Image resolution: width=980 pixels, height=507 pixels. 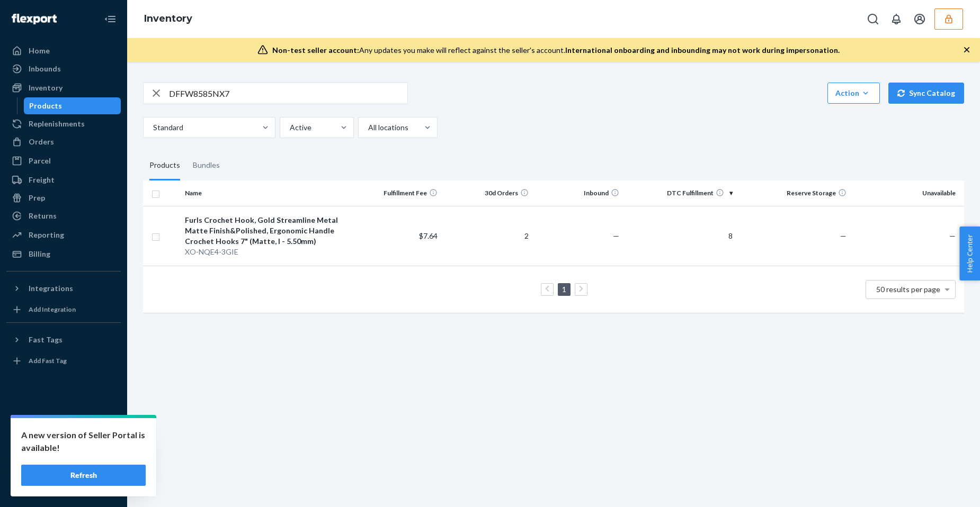 What do you see at coordinates (83, 442) in the screenshot?
I see `p: A new version of Seller Portal is available!` at bounding box center [83, 442].